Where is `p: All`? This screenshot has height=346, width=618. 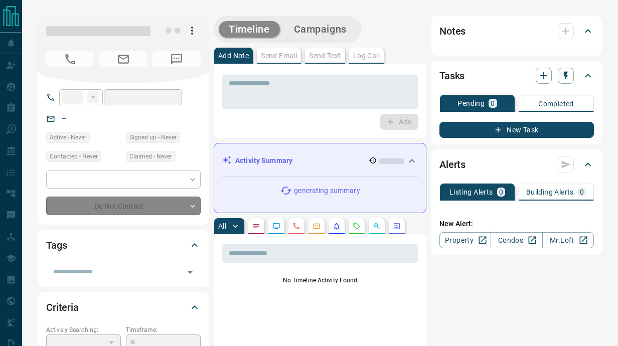 p: All is located at coordinates (222, 226).